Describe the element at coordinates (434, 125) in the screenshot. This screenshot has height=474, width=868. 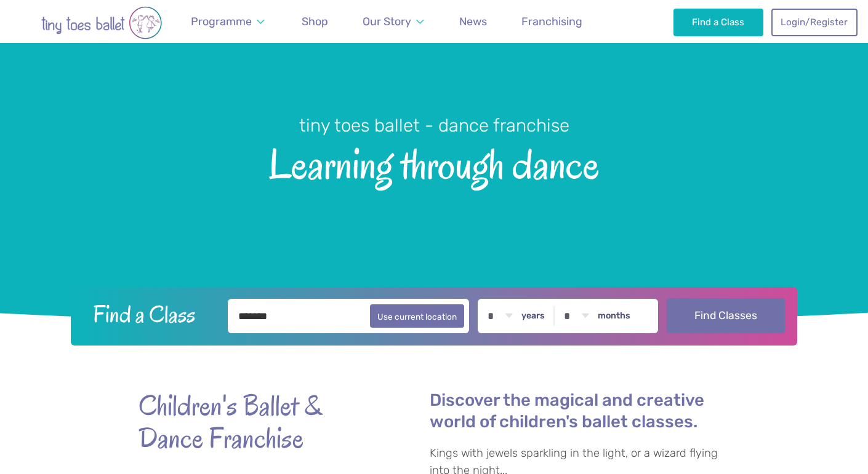
I see `small: tiny toes ballet - dance franchise` at that location.